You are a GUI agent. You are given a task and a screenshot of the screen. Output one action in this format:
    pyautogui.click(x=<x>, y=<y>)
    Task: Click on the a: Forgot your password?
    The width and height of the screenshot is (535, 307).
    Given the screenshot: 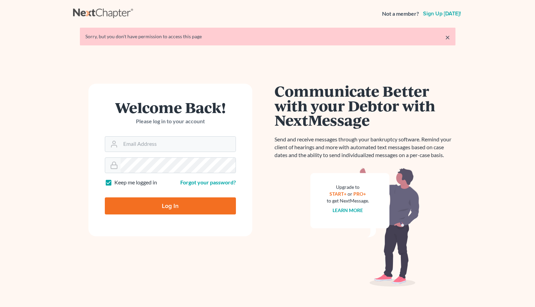 What is the action you would take?
    pyautogui.click(x=208, y=182)
    